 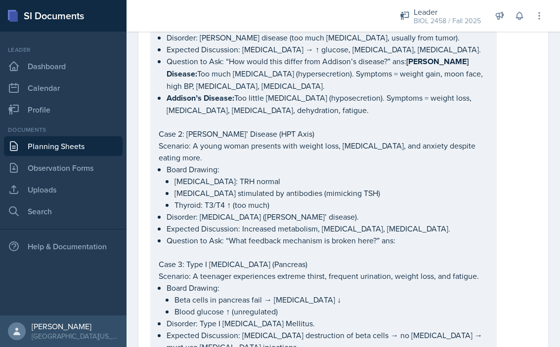 I want to click on a: Dashboard, so click(x=63, y=66).